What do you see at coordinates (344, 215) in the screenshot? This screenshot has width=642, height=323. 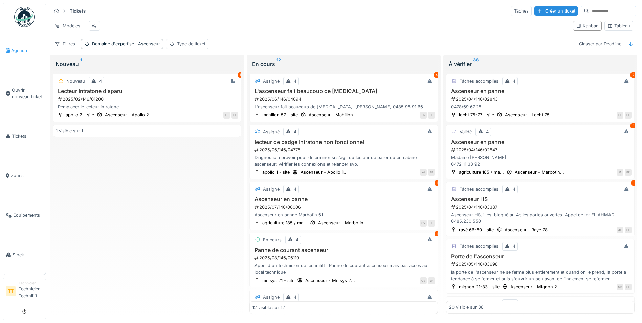 I see `div: Ascenseur en panne Marbotin 61` at bounding box center [344, 215].